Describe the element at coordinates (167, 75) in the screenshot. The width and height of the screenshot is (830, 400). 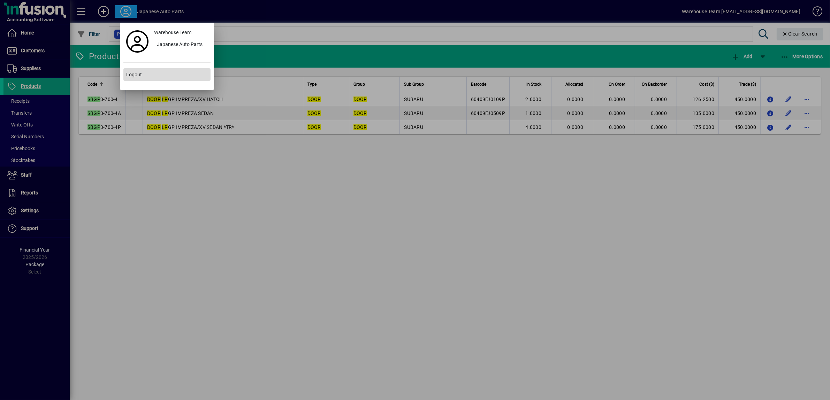
I see `button: Logout` at that location.